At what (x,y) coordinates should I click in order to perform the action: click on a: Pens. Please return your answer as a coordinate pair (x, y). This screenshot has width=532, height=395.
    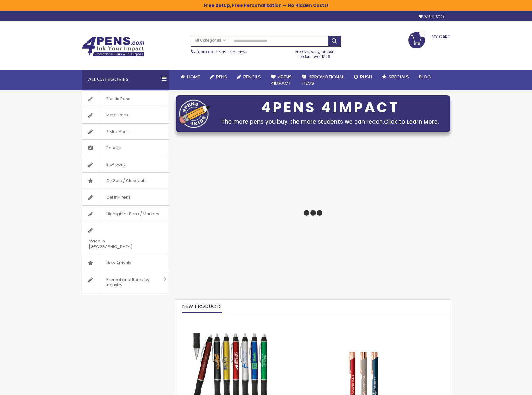
    Looking at the image, I should click on (218, 77).